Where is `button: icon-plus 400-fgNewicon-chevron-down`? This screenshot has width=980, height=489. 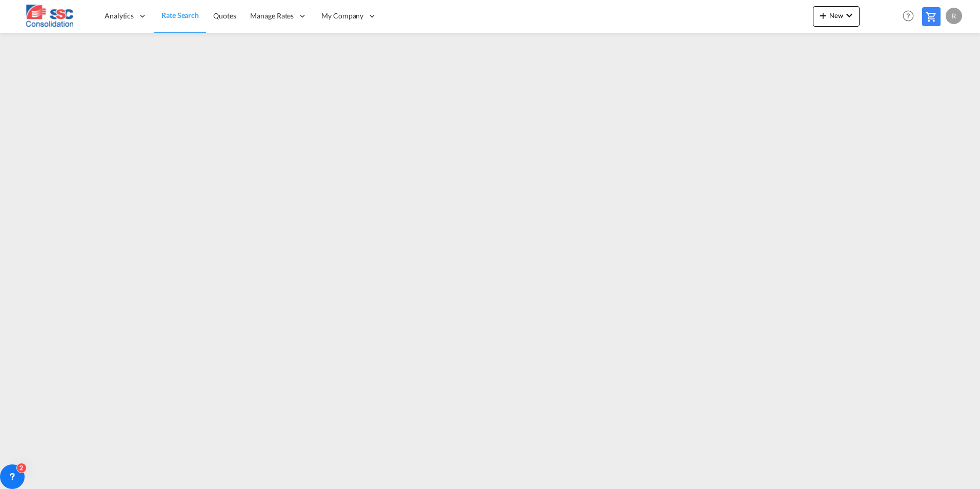 button: icon-plus 400-fgNewicon-chevron-down is located at coordinates (836, 17).